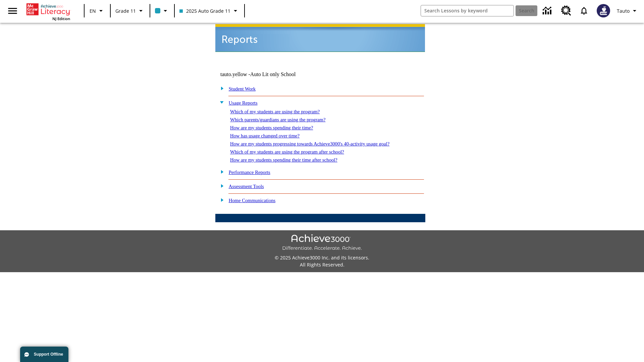 The height and width of the screenshot is (362, 644). I want to click on a: Which parents/guardians are using the program?, so click(278, 120).